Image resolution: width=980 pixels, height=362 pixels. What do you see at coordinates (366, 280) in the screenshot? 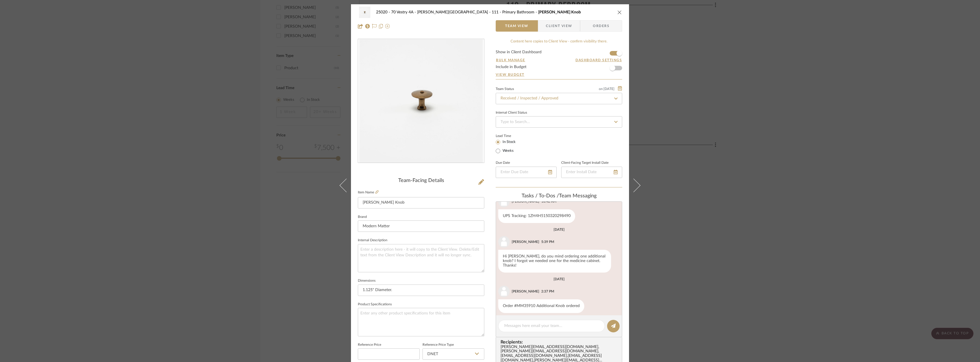
I see `label: Dimensions` at bounding box center [366, 280].